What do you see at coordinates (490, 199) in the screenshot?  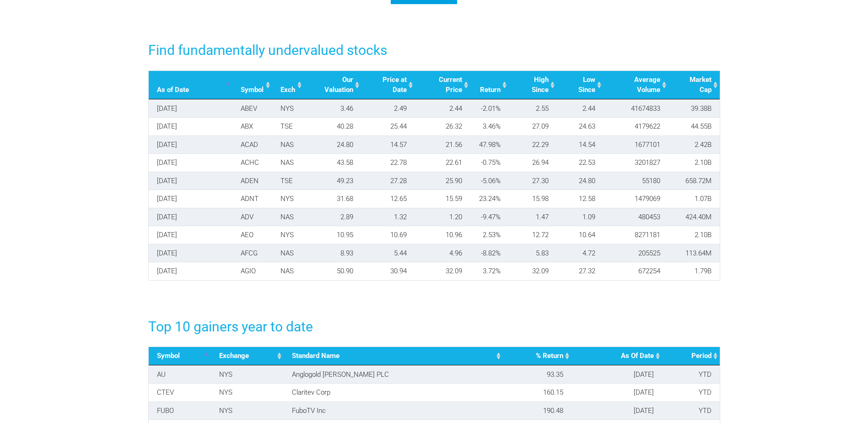 I see `td: 23.24%` at bounding box center [490, 199].